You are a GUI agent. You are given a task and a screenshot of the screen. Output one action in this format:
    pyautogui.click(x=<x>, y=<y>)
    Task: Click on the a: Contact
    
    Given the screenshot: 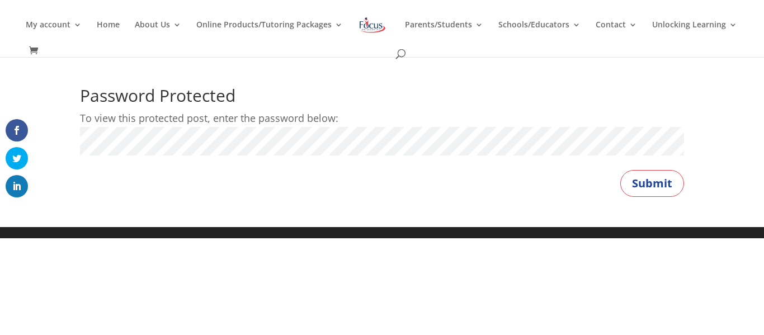 What is the action you would take?
    pyautogui.click(x=617, y=34)
    